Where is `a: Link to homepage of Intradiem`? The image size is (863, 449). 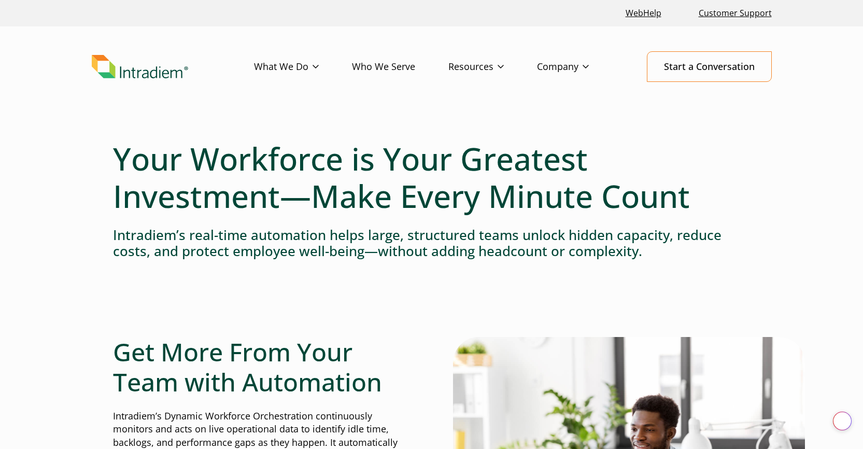 a: Link to homepage of Intradiem is located at coordinates (173, 67).